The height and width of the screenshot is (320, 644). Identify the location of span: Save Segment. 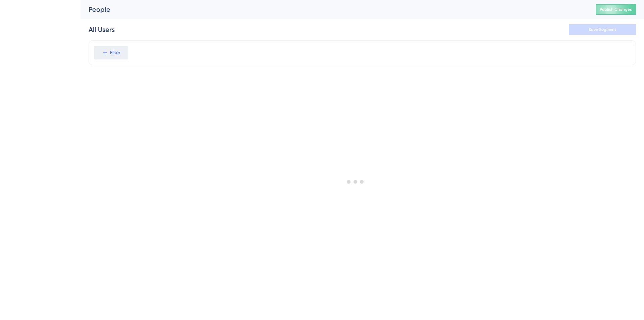
(602, 30).